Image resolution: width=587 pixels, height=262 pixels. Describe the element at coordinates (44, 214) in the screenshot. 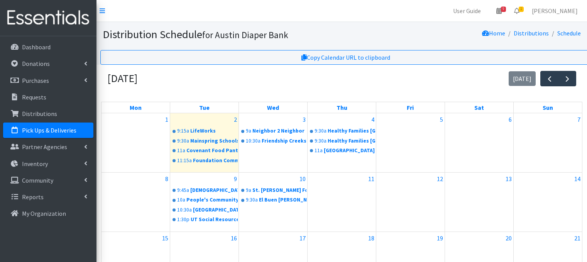

I see `p: My Organization` at that location.